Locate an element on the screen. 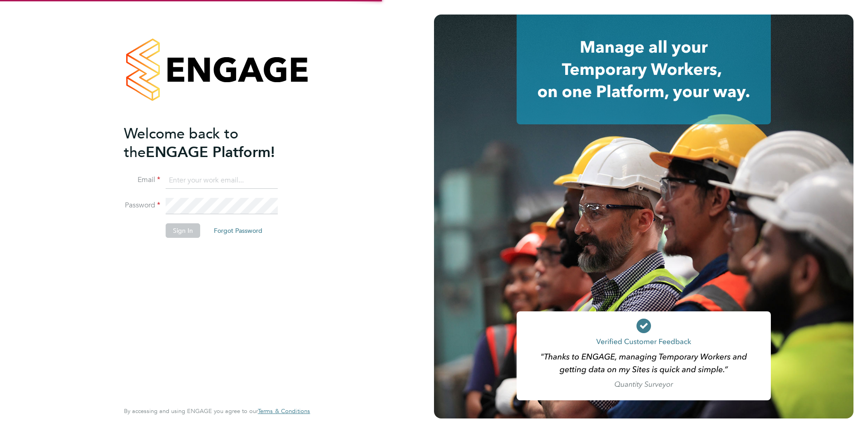  h2: ENGAGE Platform! is located at coordinates (212, 143).